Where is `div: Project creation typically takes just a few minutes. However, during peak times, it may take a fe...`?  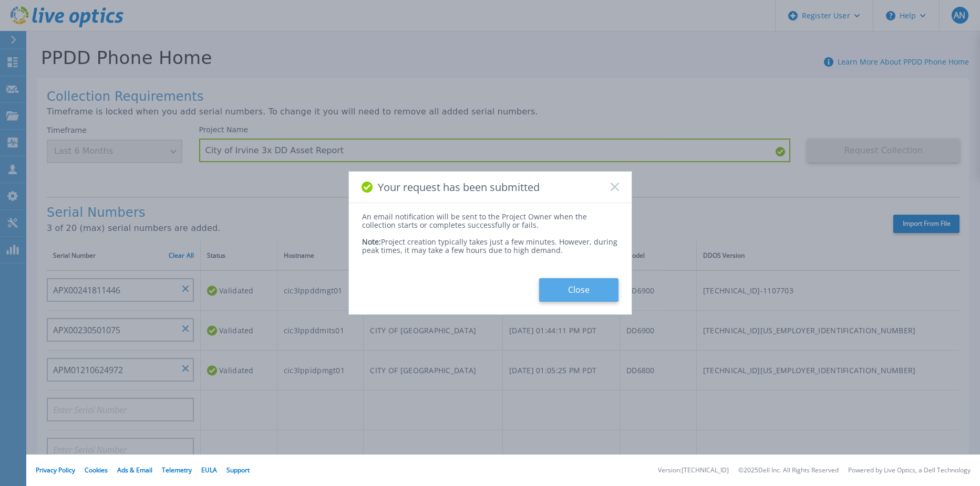
div: Project creation typically takes just a few minutes. However, during peak times, it may take a fe... is located at coordinates (490, 242).